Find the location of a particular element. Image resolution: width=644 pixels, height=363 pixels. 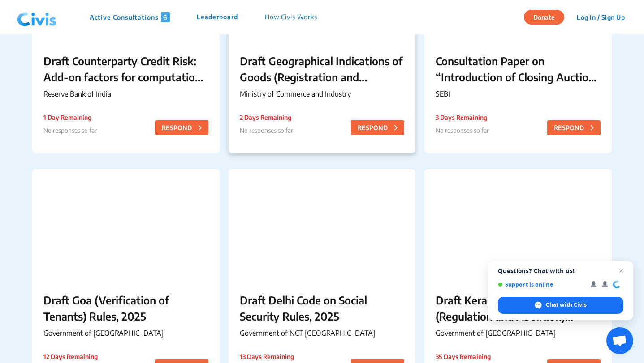

p: Leaderboard is located at coordinates (217, 17).